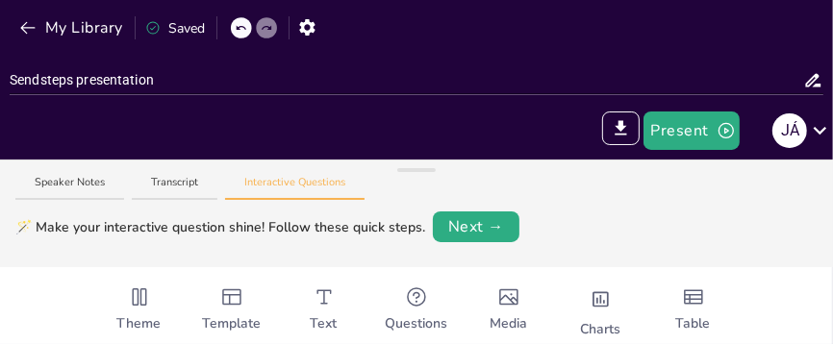 Image resolution: width=833 pixels, height=344 pixels. What do you see at coordinates (601, 310) in the screenshot?
I see `div: Add charts and graphs` at bounding box center [601, 310].